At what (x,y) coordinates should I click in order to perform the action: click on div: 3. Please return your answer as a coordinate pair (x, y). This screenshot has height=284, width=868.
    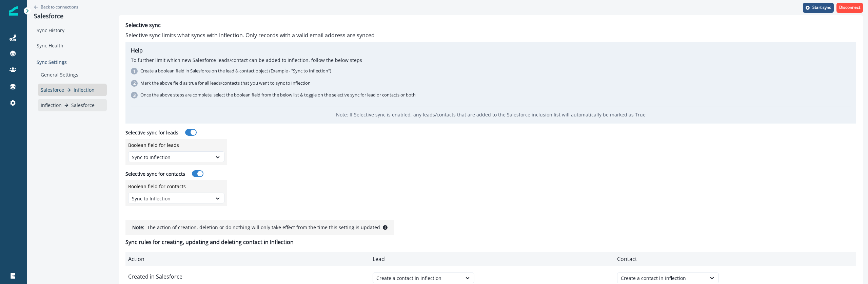
    Looking at the image, I should click on (134, 95).